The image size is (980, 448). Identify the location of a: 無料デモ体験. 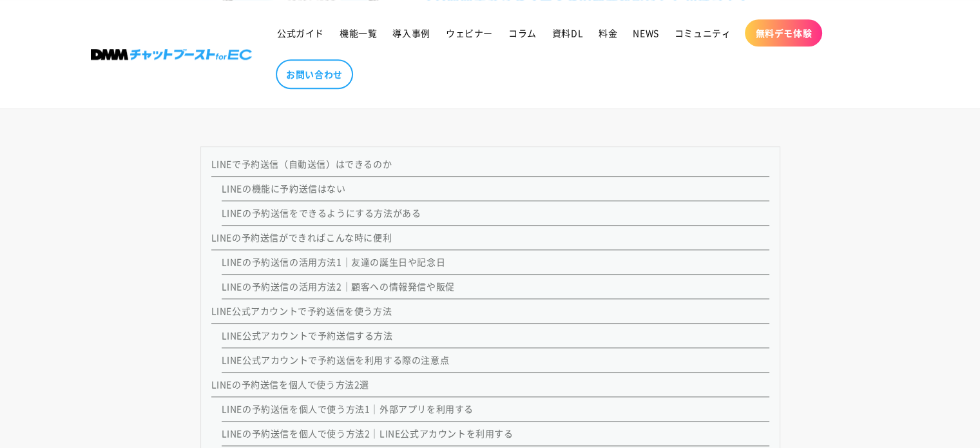
(783, 33).